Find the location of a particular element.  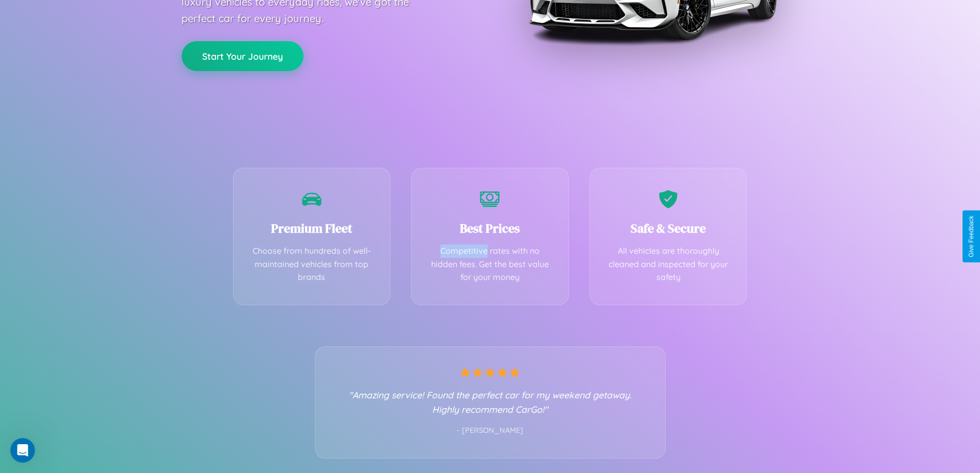

p: Competitive rates with no hidden fees. Get the best value for your money is located at coordinates (490, 264).